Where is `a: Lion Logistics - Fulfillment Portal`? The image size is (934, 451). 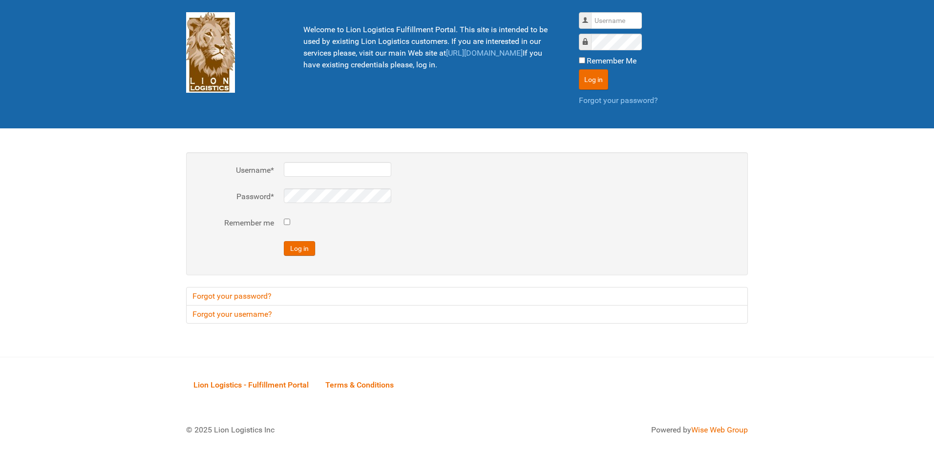
a: Lion Logistics - Fulfillment Portal is located at coordinates (251, 385).